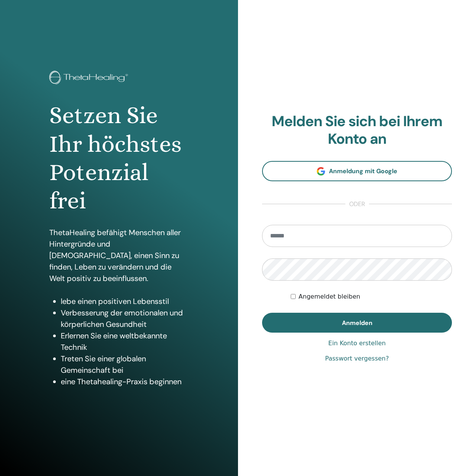 The image size is (476, 476). Describe the element at coordinates (357, 171) in the screenshot. I see `a: Anmeldung mit Google` at that location.